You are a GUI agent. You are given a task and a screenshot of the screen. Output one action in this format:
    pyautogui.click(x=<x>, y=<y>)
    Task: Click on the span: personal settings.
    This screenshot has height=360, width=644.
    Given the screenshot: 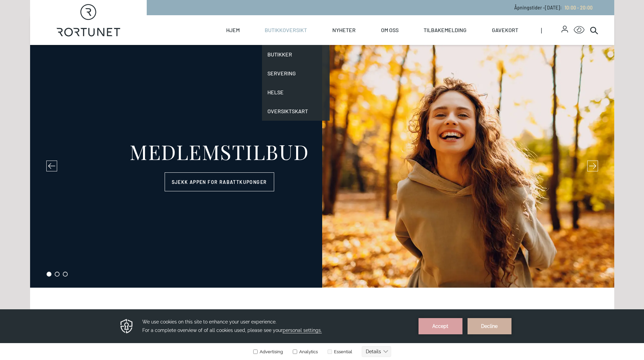 What is the action you would take?
    pyautogui.click(x=302, y=21)
    